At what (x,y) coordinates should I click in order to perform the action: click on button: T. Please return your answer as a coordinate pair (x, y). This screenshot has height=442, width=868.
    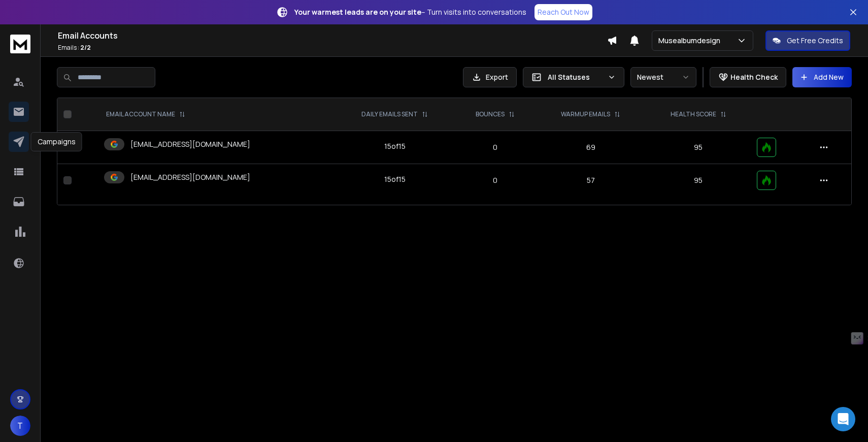
    Looking at the image, I should click on (20, 425).